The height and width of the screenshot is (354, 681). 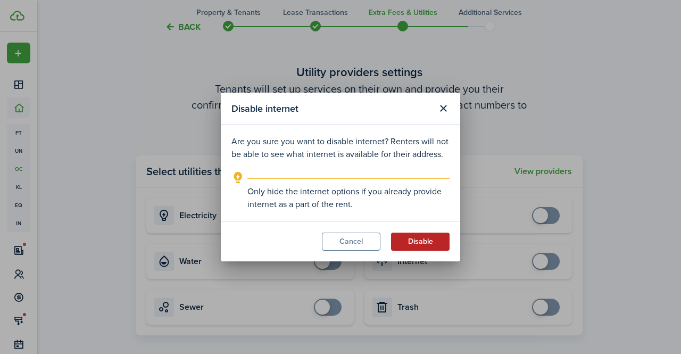 I want to click on explanation-description: Only hide the internet options if you already provide internet as a part of the rent., so click(x=348, y=198).